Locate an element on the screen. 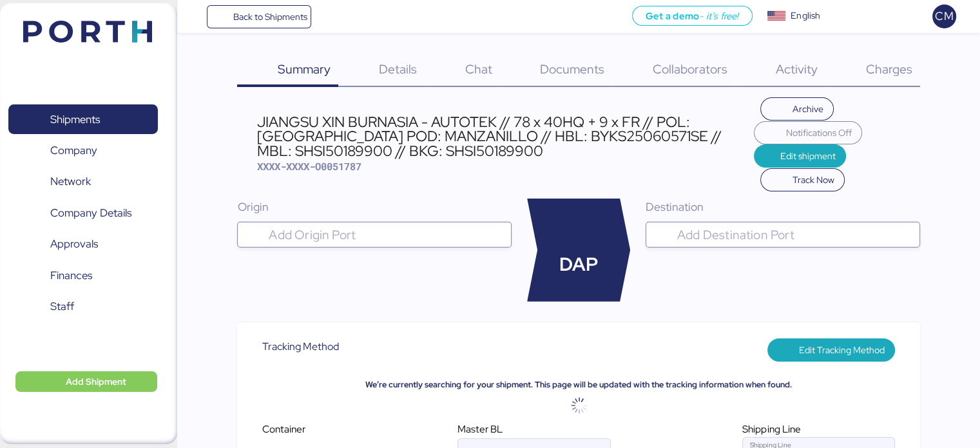 The image size is (980, 448). span: Details is located at coordinates (398, 69).